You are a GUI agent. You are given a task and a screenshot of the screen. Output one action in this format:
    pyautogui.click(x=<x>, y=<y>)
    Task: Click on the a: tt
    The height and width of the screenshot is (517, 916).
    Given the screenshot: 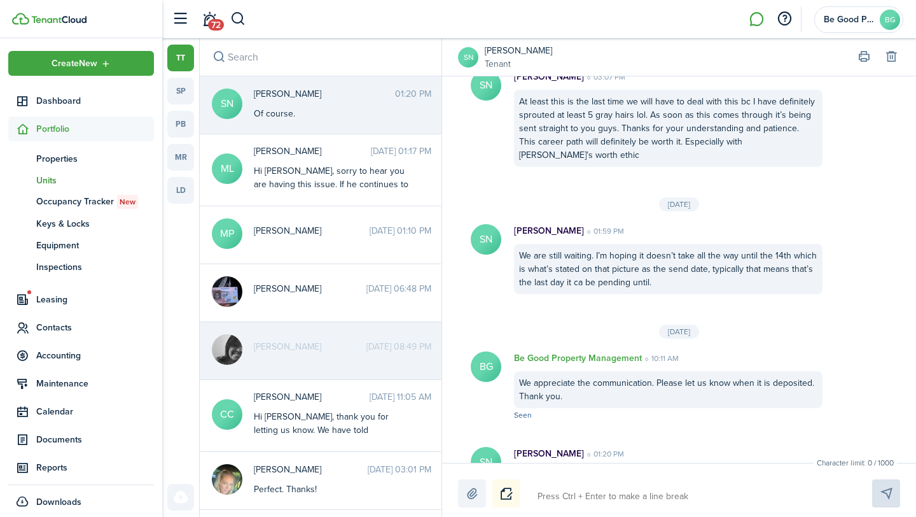 What is the action you would take?
    pyautogui.click(x=181, y=58)
    